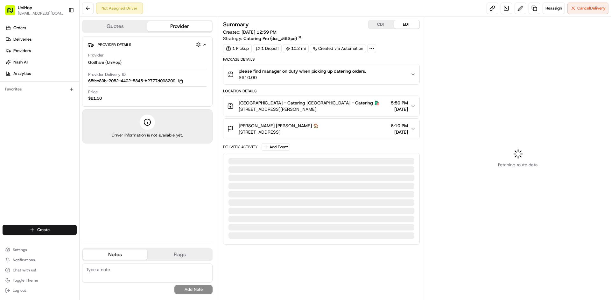 Image resolution: width=611 pixels, height=300 pixels. I want to click on span: Toggle Theme, so click(25, 281).